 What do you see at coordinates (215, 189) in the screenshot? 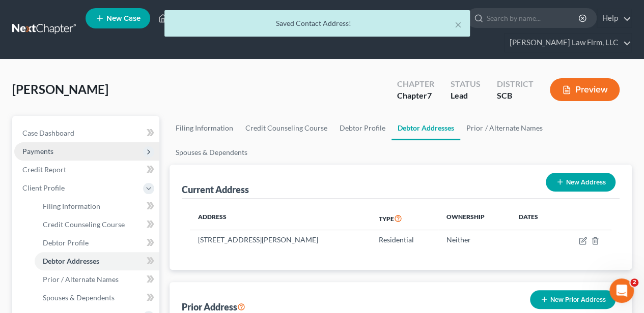
I see `div: Current Address` at bounding box center [215, 189].